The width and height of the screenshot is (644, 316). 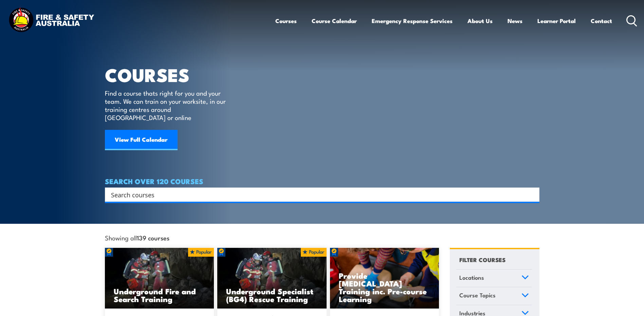 I want to click on a: Course Calendar, so click(x=334, y=21).